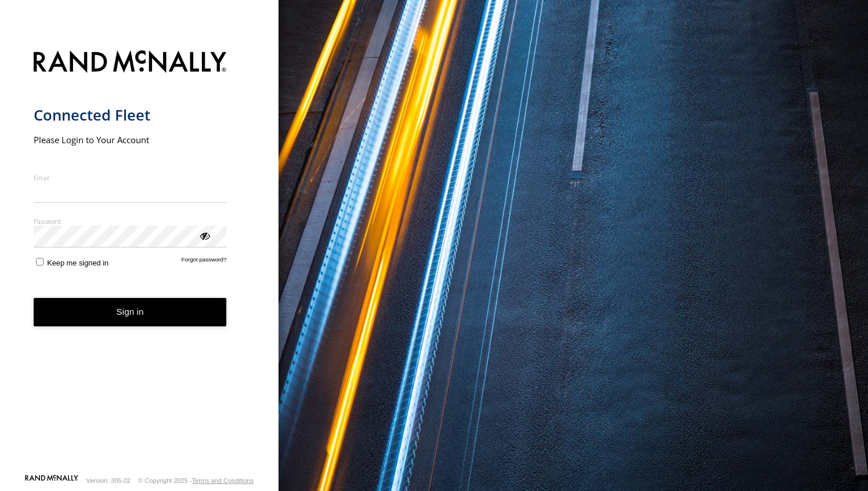  What do you see at coordinates (223, 480) in the screenshot?
I see `a: Terms and Conditions` at bounding box center [223, 480].